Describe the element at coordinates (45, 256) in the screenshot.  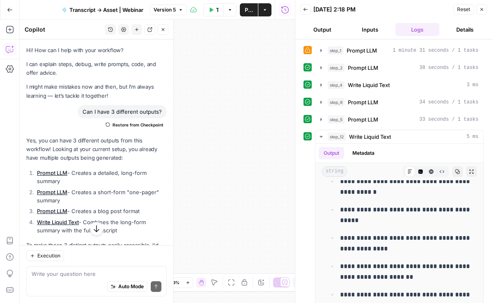
I see `button: Execution` at that location.